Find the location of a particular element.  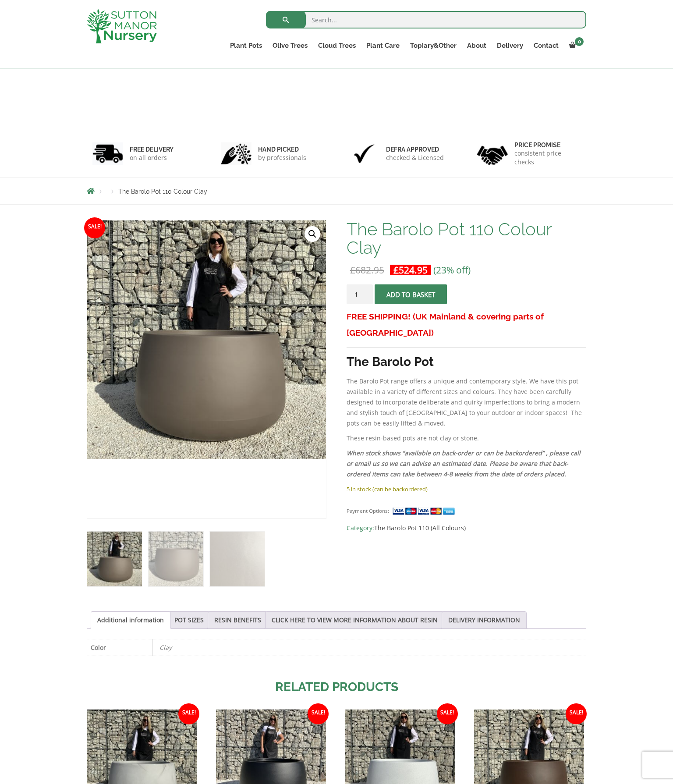

button: Add to basket is located at coordinates (410, 294).